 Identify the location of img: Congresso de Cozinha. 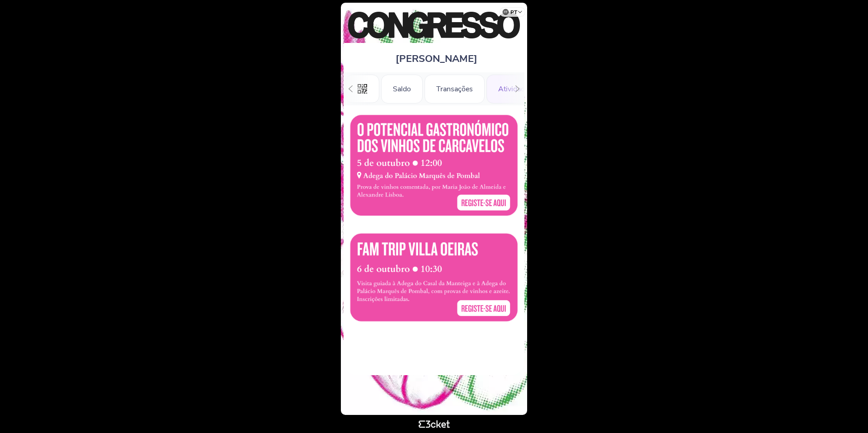
(434, 25).